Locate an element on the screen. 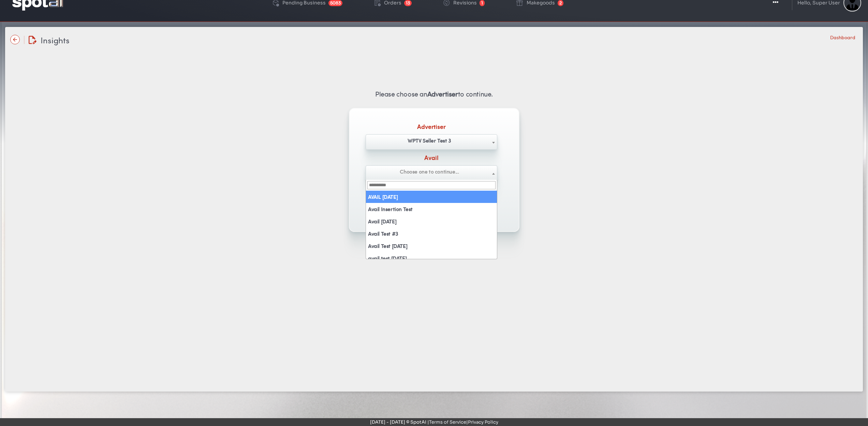 The height and width of the screenshot is (426, 868). a: Privacy Policy is located at coordinates (483, 422).